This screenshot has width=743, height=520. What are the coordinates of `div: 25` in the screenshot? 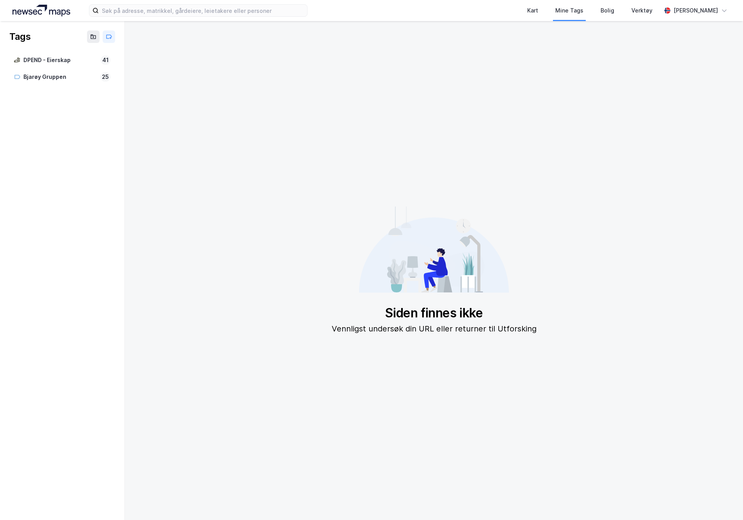 It's located at (105, 77).